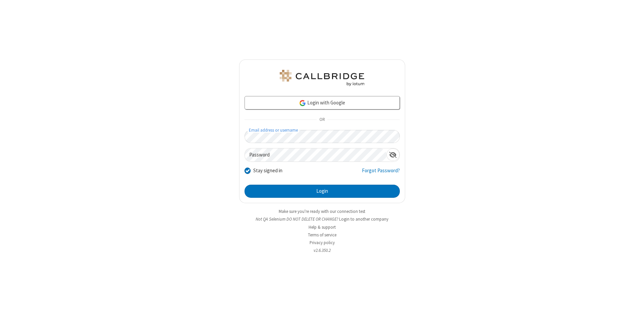 The height and width of the screenshot is (318, 644). What do you see at coordinates (322, 242) in the screenshot?
I see `a: Privacy policy` at bounding box center [322, 242].